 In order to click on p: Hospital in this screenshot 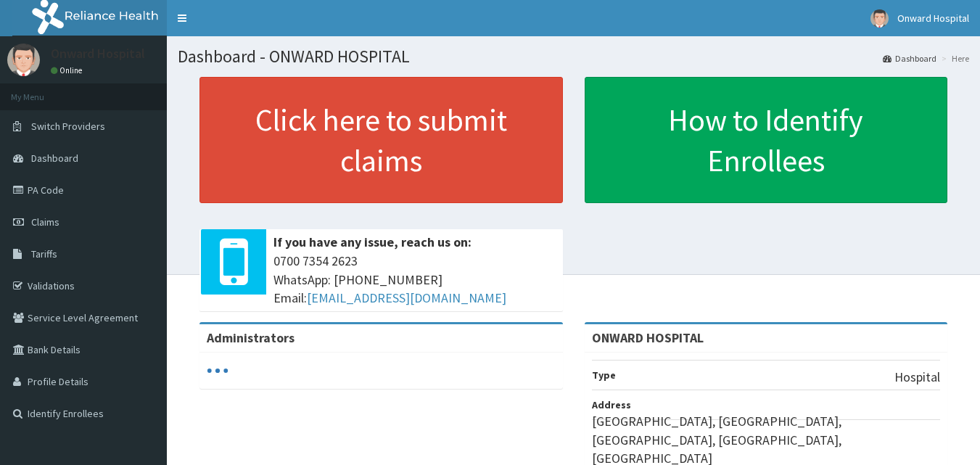, I will do `click(916, 377)`.